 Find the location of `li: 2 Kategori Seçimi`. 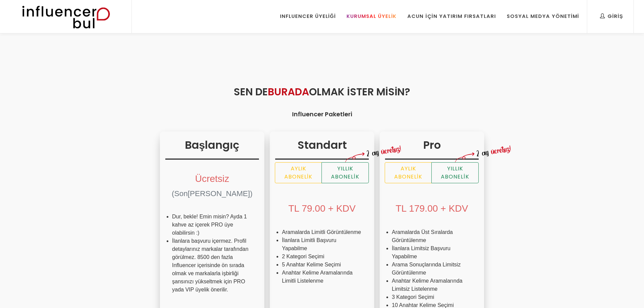

li: 2 Kategori Seçimi is located at coordinates (322, 257).